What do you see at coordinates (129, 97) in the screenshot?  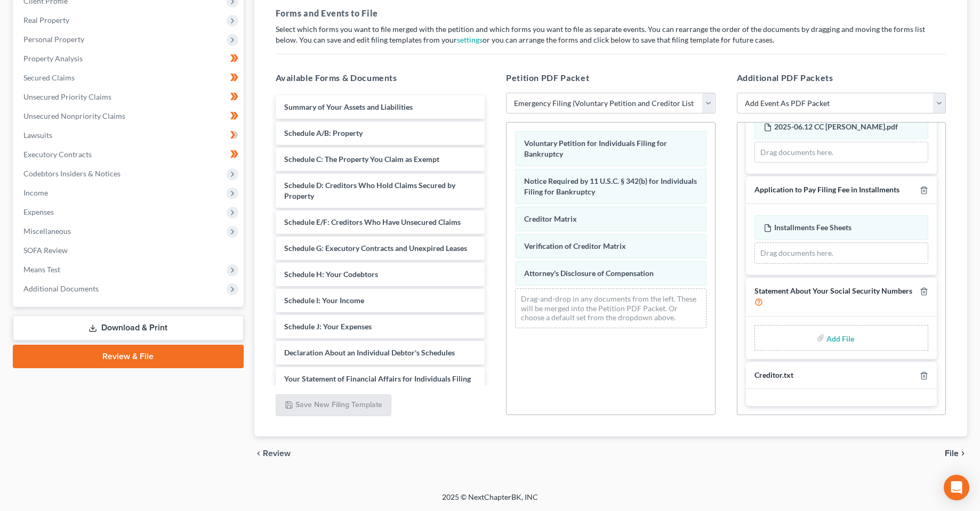 I see `a: Unsecured Priority Claims` at bounding box center [129, 97].